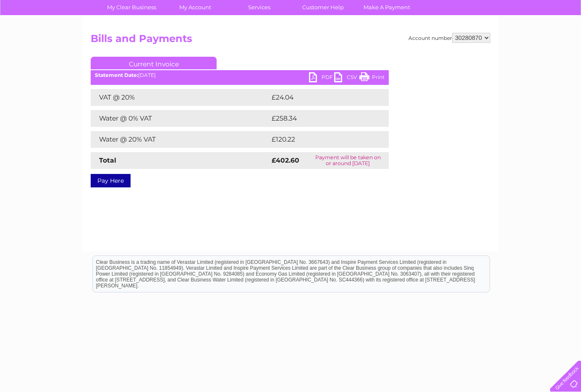  What do you see at coordinates (322, 78) in the screenshot?
I see `a: PDF` at bounding box center [322, 78].